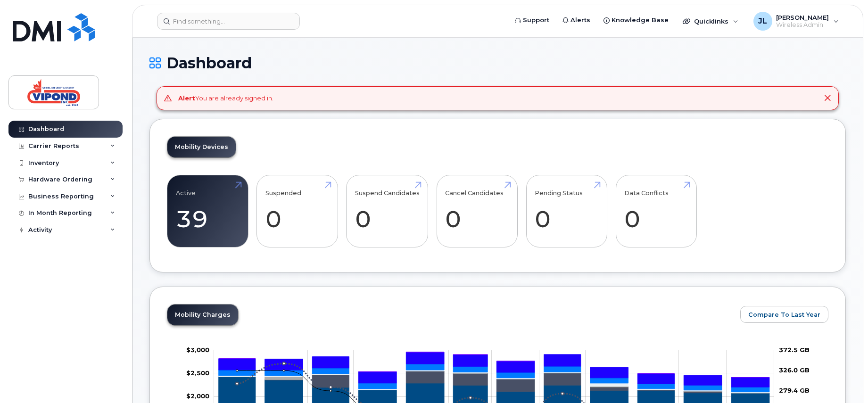 The width and height of the screenshot is (868, 403). I want to click on a: Mobility Charges, so click(202, 315).